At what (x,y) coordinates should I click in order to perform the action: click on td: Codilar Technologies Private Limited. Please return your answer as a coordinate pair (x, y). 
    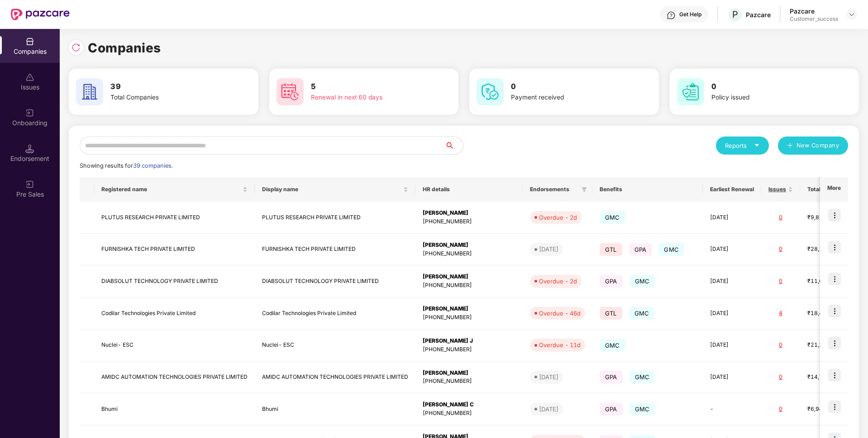
    Looking at the image, I should click on (334, 313).